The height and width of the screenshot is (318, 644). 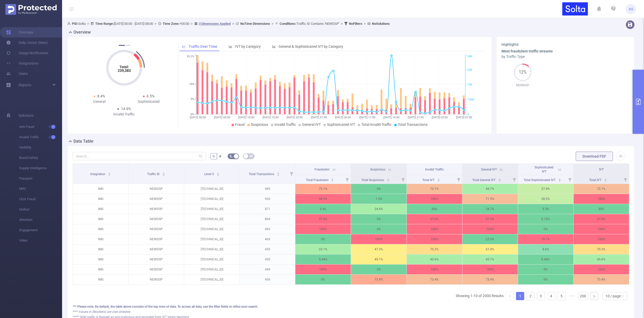 I want to click on li: Showing 1-10 of 2000 Results, so click(x=480, y=296).